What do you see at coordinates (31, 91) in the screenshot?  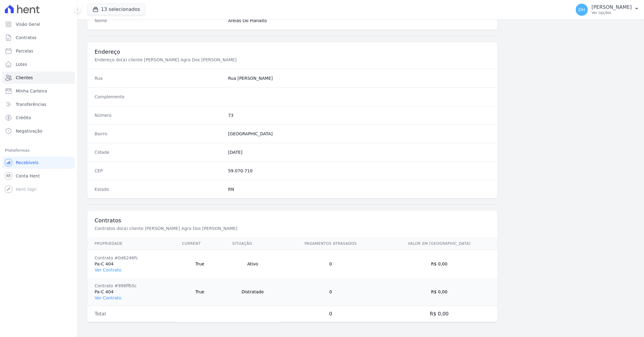 I see `span: Minha Carteira` at bounding box center [31, 91].